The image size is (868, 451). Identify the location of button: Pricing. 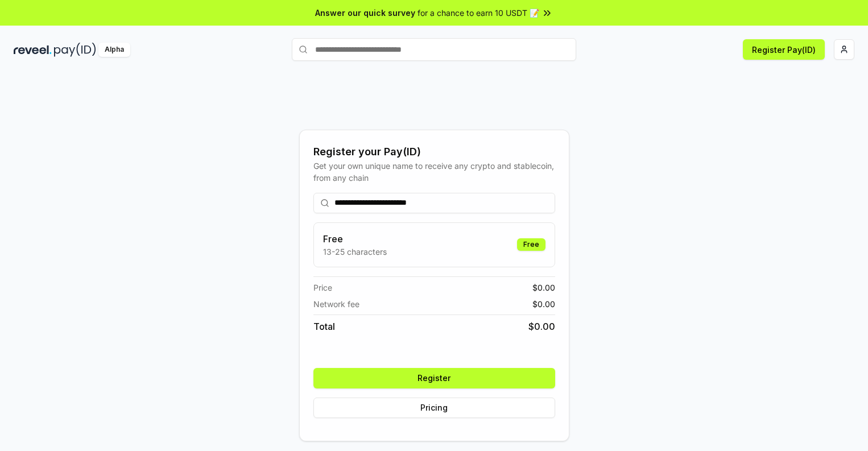
(434, 408).